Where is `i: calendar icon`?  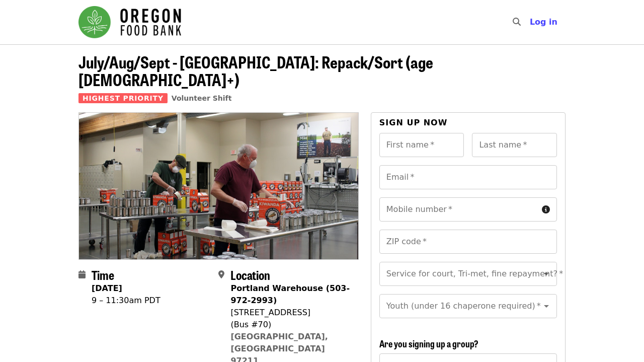
i: calendar icon is located at coordinates (82, 274).